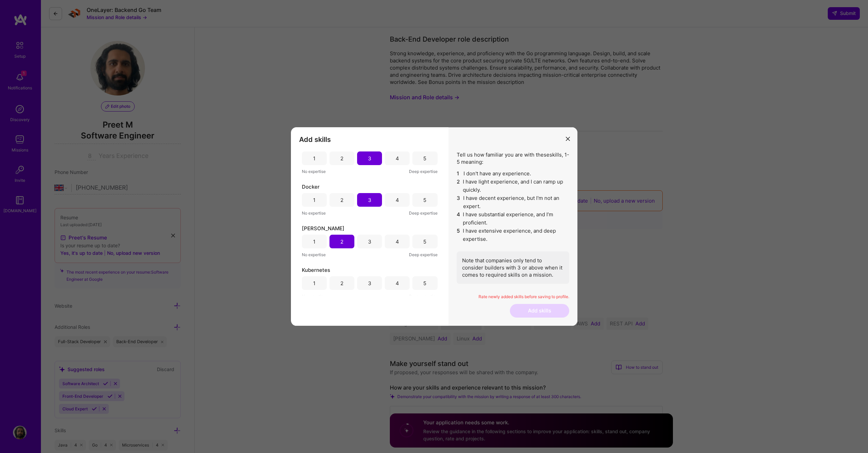 This screenshot has height=453, width=868. I want to click on span: 2, so click(458, 186).